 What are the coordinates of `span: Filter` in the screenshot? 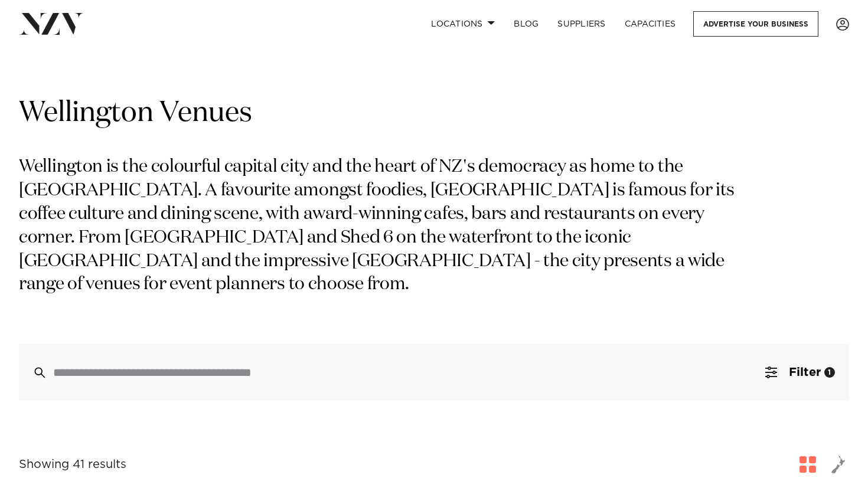 It's located at (805, 373).